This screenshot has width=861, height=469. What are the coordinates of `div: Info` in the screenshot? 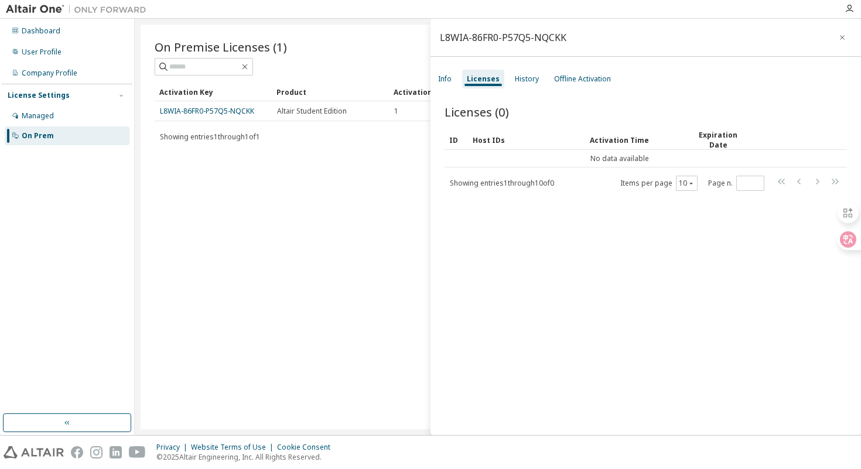 It's located at (445, 79).